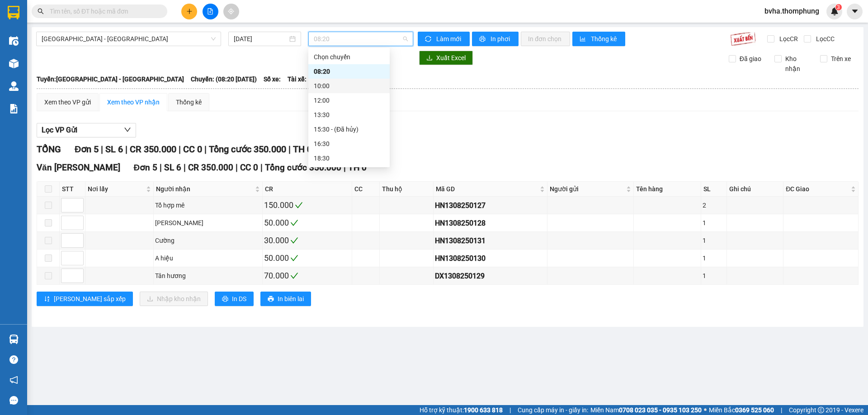  I want to click on img: warehouse-icon, so click(14, 339).